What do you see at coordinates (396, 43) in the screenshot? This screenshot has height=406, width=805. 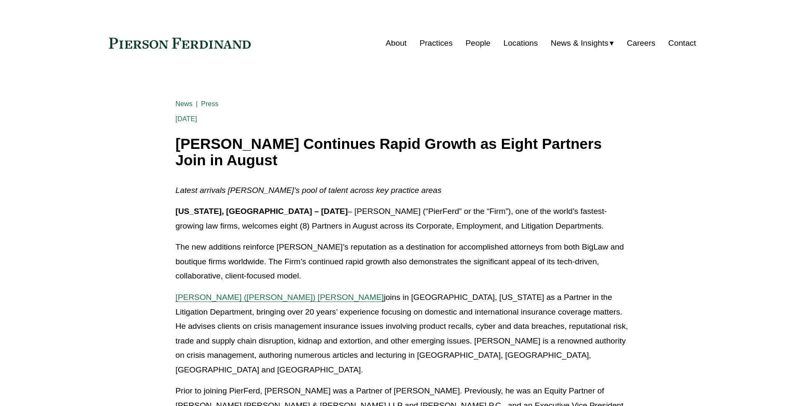 I see `a: About` at bounding box center [396, 43].